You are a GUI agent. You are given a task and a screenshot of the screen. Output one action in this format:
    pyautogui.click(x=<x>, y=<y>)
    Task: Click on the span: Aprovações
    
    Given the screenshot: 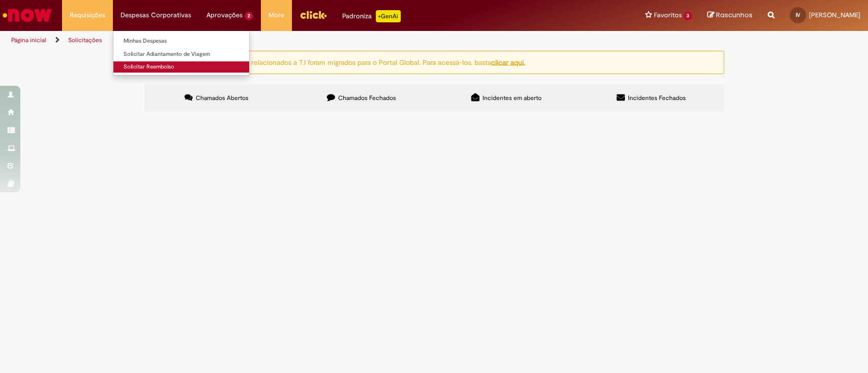 What is the action you would take?
    pyautogui.click(x=224, y=15)
    